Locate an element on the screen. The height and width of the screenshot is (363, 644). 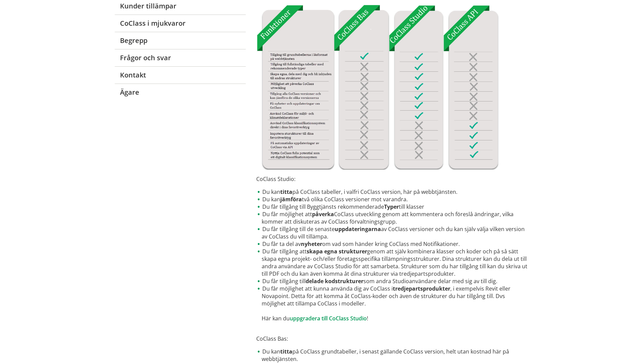
a: Ägare is located at coordinates (180, 92).